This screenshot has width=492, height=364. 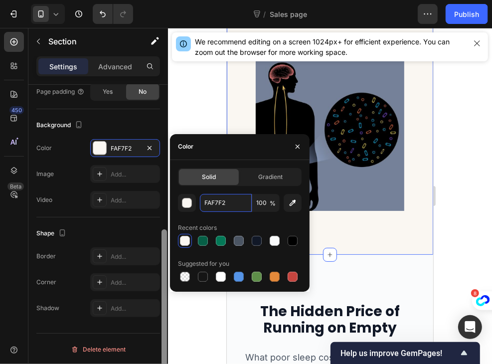 What do you see at coordinates (60, 92) in the screenshot?
I see `div: Page padding` at bounding box center [60, 92].